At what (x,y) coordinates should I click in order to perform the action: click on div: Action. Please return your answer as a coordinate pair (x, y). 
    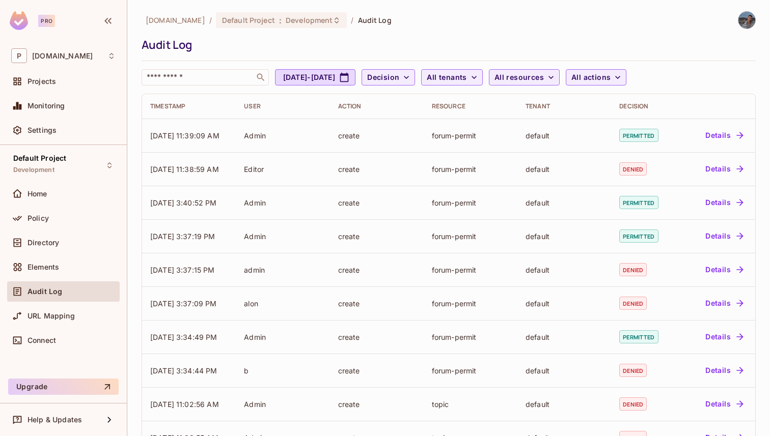
    Looking at the image, I should click on (377, 106).